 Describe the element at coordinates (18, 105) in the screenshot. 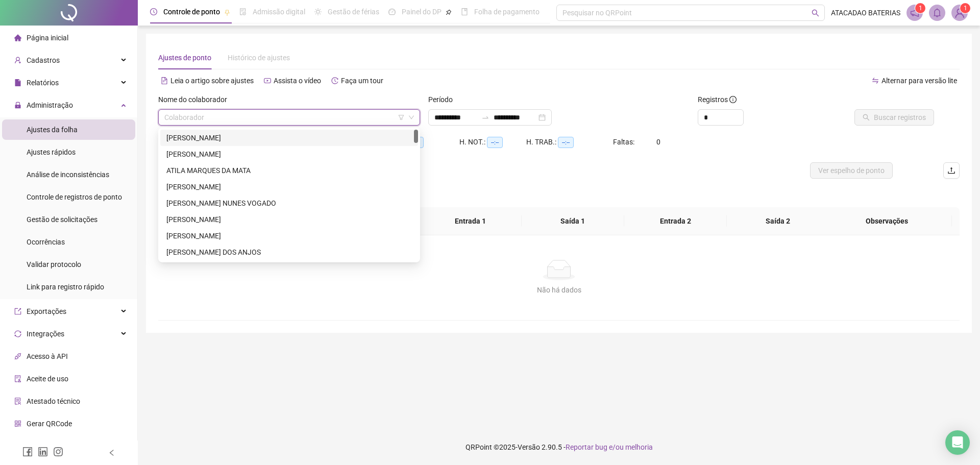

I see `span: lock` at that location.